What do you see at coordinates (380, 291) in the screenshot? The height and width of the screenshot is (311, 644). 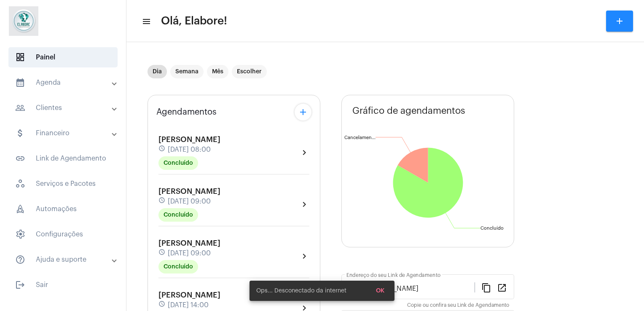 I see `span: OK` at bounding box center [380, 291].